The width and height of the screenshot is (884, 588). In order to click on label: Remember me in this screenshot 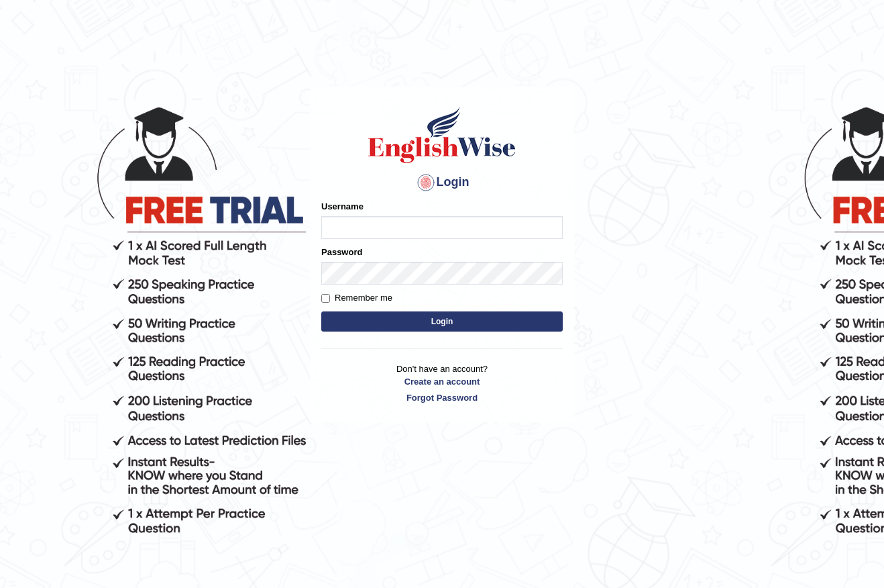, I will do `click(357, 298)`.